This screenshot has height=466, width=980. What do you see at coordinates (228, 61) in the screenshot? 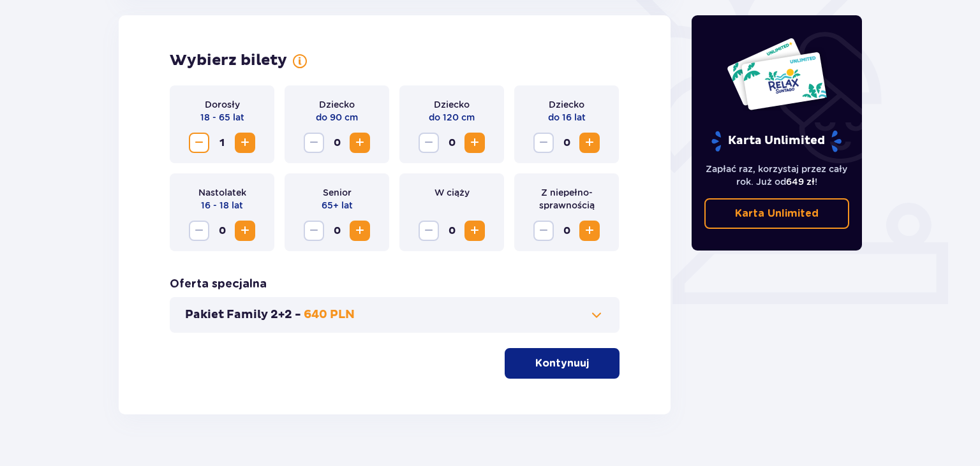
I see `h2: Wybierz bilety` at bounding box center [228, 61].